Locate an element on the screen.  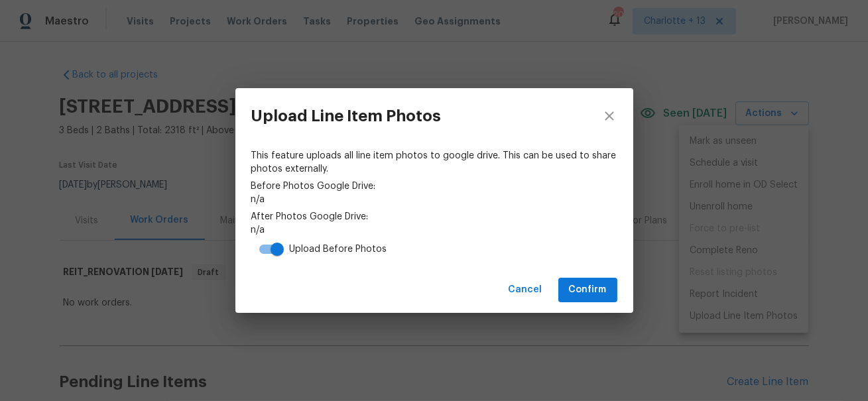
div: n/a n/a is located at coordinates (434, 205).